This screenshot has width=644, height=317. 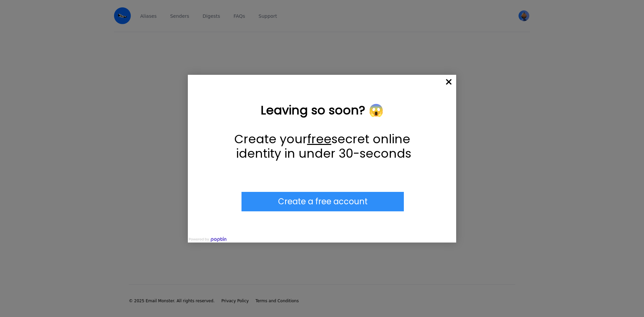 I want to click on u: free, so click(x=319, y=138).